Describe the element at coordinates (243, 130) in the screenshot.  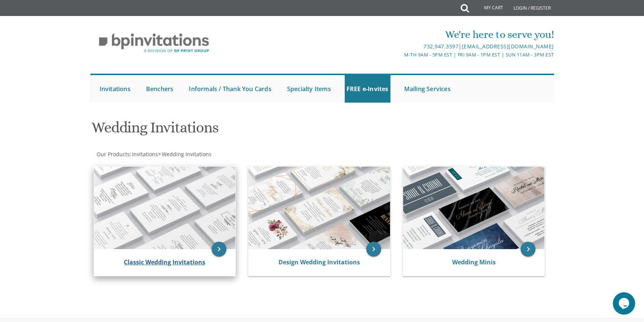
I see `h1: Wedding Invitations` at that location.